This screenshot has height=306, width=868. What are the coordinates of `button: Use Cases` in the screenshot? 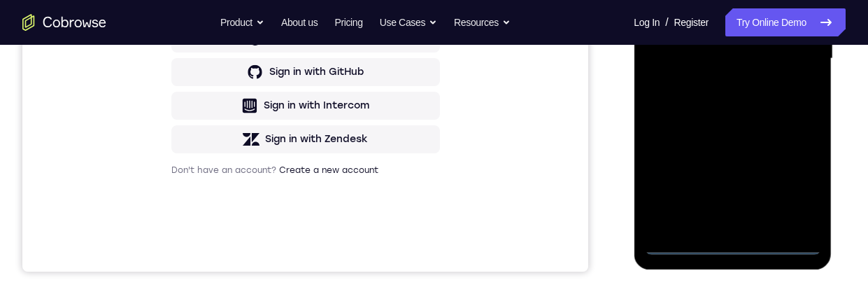 It's located at (409, 22).